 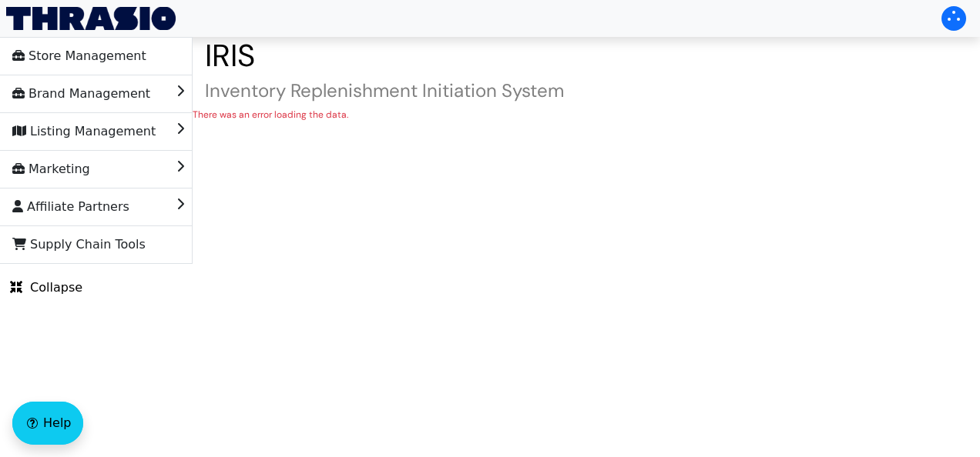 What do you see at coordinates (81, 94) in the screenshot?
I see `span: Brand Management` at bounding box center [81, 94].